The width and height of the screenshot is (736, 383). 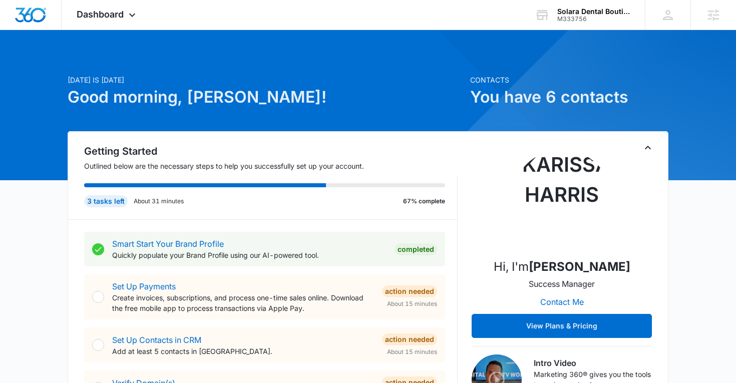 What do you see at coordinates (168, 244) in the screenshot?
I see `a: Smart Start Your Brand Profile` at bounding box center [168, 244].